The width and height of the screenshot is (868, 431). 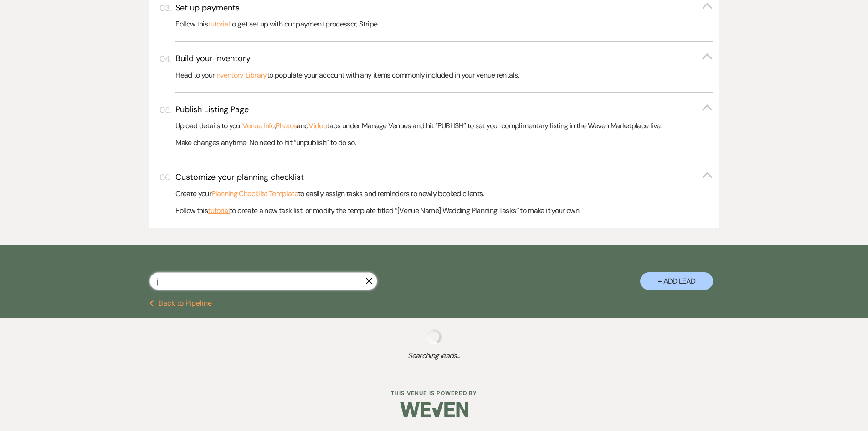 I want to click on input: Search by name, event date, email address or phone number, so click(x=263, y=281).